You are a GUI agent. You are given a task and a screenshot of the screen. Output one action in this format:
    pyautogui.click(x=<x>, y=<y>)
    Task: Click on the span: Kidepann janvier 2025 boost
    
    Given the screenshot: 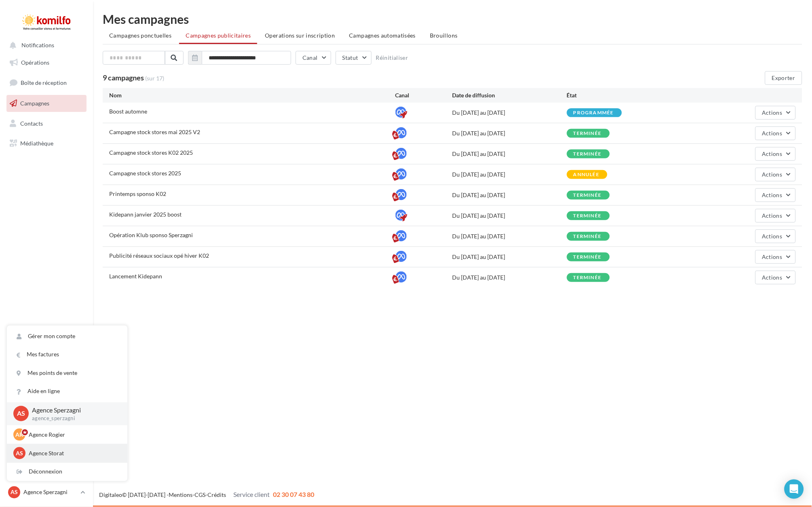 What is the action you would take?
    pyautogui.click(x=146, y=214)
    